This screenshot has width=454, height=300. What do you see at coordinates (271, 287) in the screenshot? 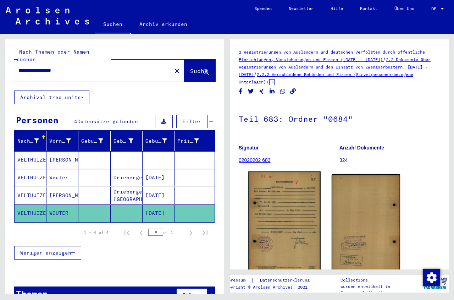
I see `p: Copyright © Arolsen Archives, 2021` at bounding box center [271, 287].